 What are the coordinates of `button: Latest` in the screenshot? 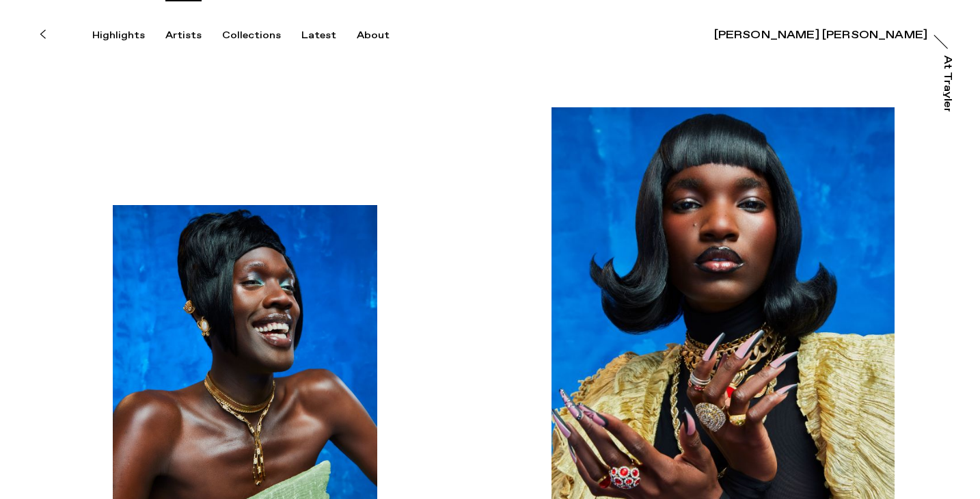 It's located at (329, 35).